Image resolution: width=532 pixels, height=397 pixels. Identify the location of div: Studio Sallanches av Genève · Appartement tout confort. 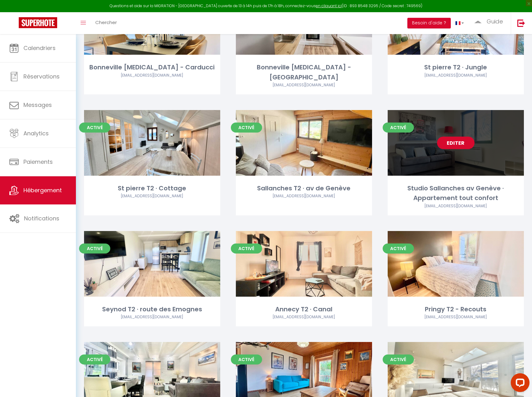
(456, 193).